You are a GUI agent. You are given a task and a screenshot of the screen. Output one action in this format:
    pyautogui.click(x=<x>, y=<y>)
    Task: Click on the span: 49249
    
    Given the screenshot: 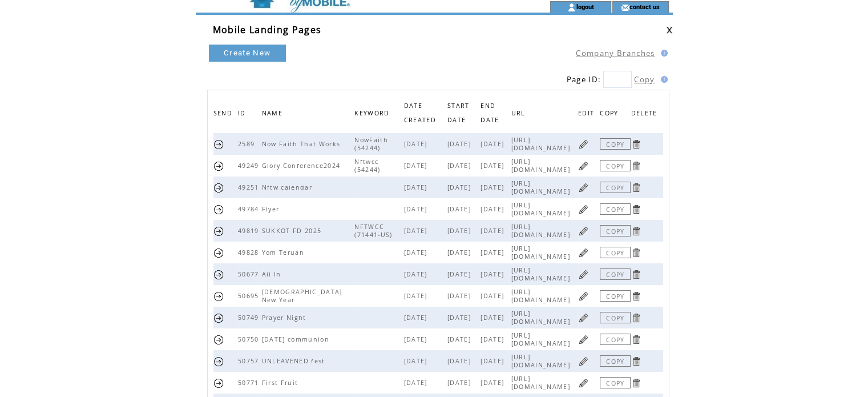 What is the action you would take?
    pyautogui.click(x=250, y=166)
    